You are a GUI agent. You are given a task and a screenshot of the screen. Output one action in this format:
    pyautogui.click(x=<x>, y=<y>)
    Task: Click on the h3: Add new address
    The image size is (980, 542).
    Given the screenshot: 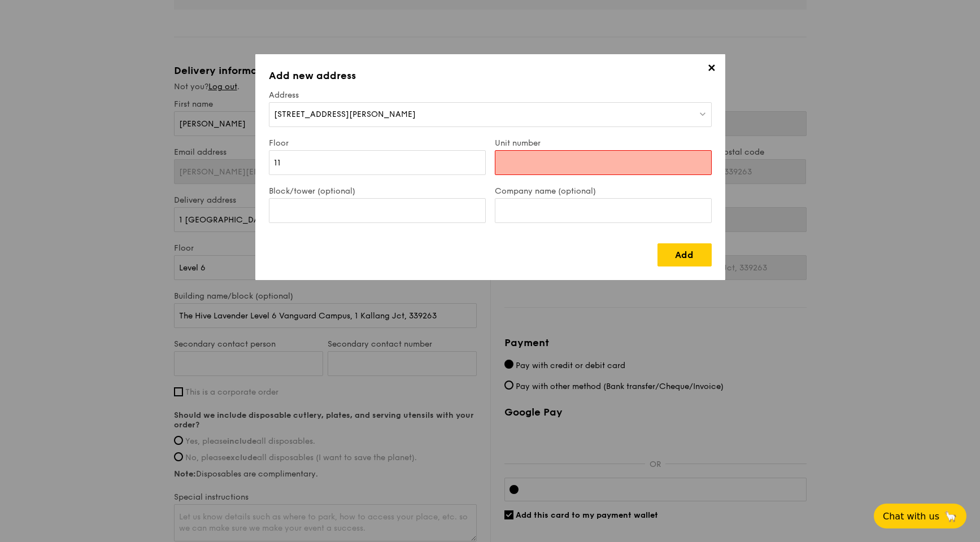 What is the action you would take?
    pyautogui.click(x=490, y=76)
    